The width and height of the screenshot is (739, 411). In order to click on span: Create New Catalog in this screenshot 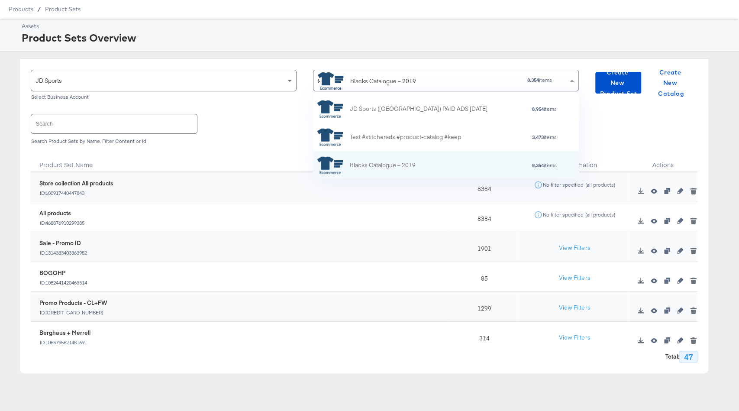, I will do `click(671, 83)`.